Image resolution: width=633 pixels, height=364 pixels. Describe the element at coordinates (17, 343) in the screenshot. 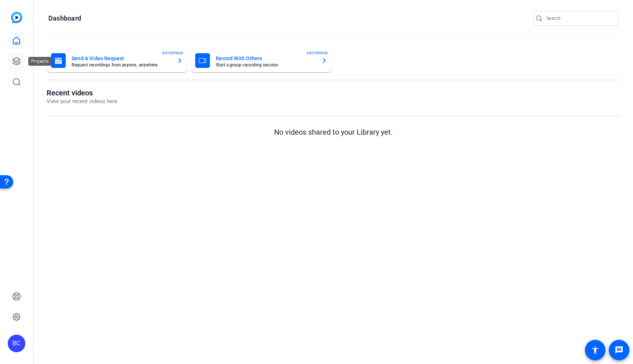

I see `div: BC` at that location.